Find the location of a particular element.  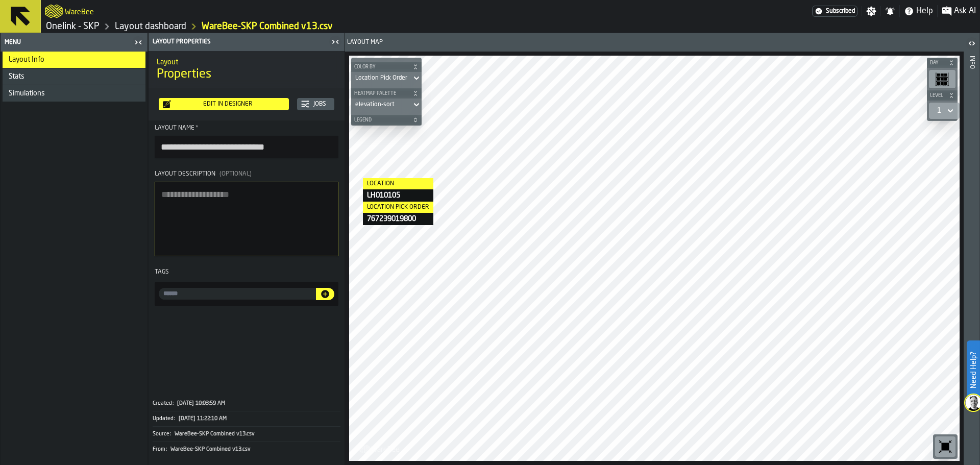

li: menu Stats is located at coordinates (74, 76).